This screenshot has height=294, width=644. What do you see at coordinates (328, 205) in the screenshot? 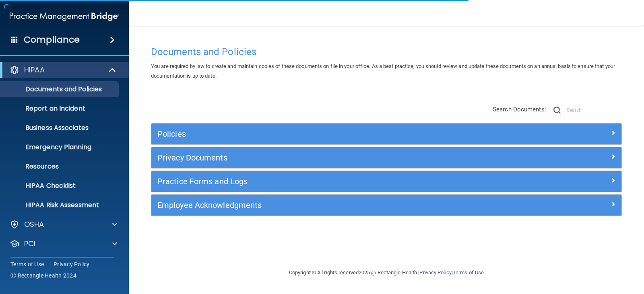
I see `h5: Employee Acknowledgments` at bounding box center [328, 205].